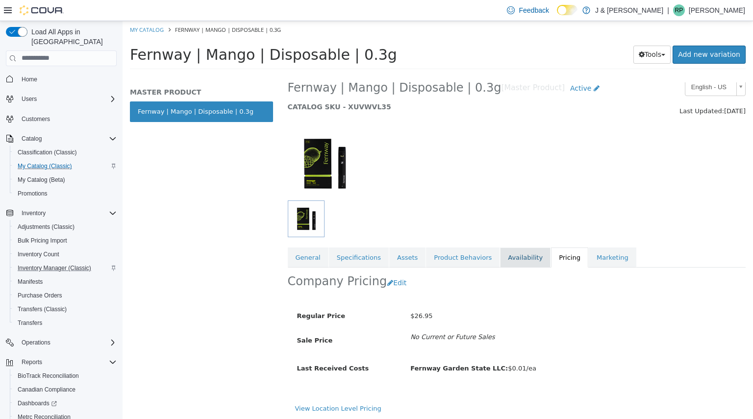  What do you see at coordinates (236, 237) in the screenshot?
I see `a: Specifications` at bounding box center [236, 237].